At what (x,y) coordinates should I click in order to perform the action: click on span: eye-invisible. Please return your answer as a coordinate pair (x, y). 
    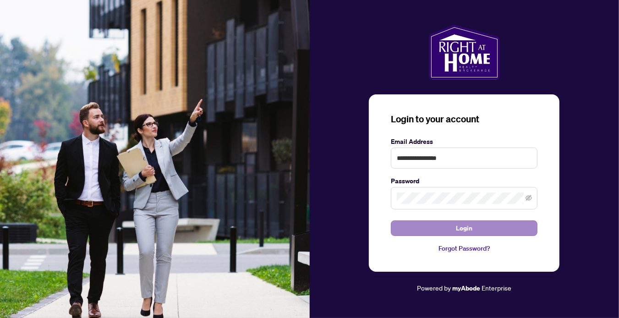
    Looking at the image, I should click on (529, 198).